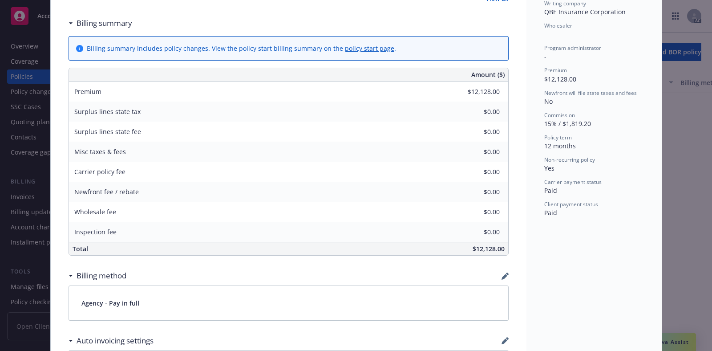  What do you see at coordinates (488, 74) in the screenshot?
I see `span: Amount ($)` at bounding box center [488, 74].